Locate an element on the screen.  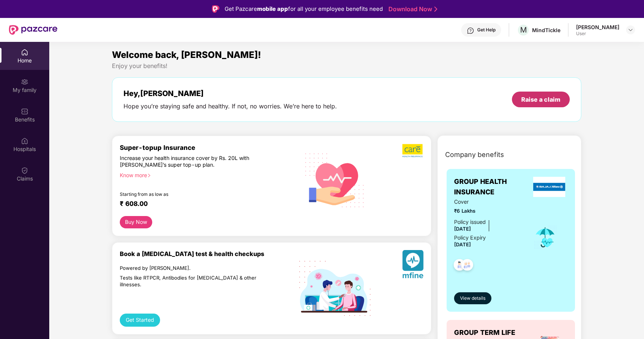
div: Super-topup Insurance is located at coordinates (208, 148).